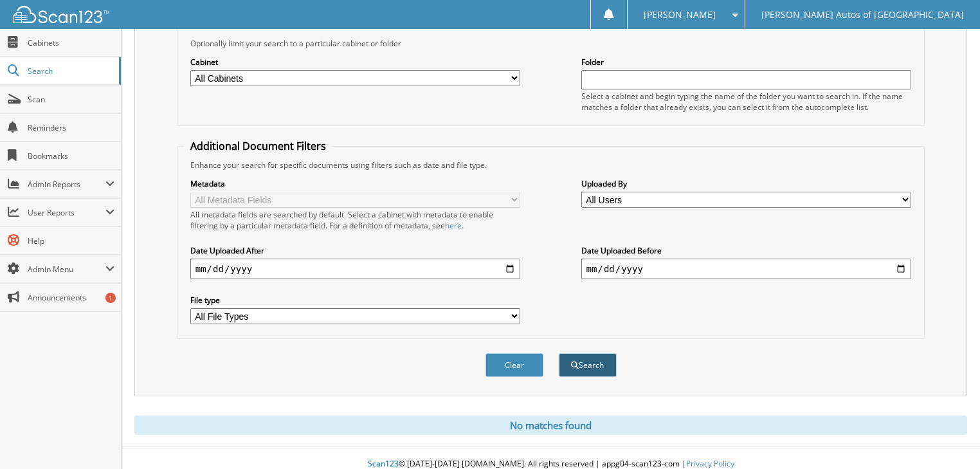 This screenshot has height=469, width=980. I want to click on input: end, so click(746, 269).